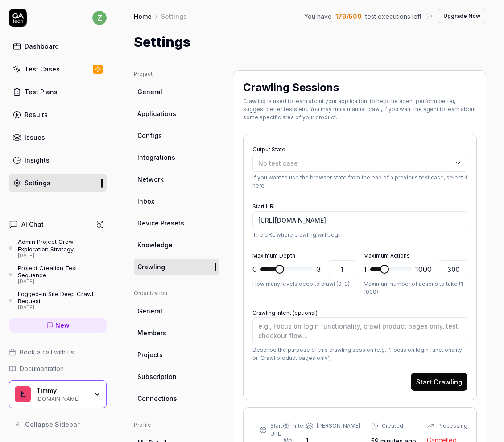  I want to click on span: Crawling, so click(151, 267).